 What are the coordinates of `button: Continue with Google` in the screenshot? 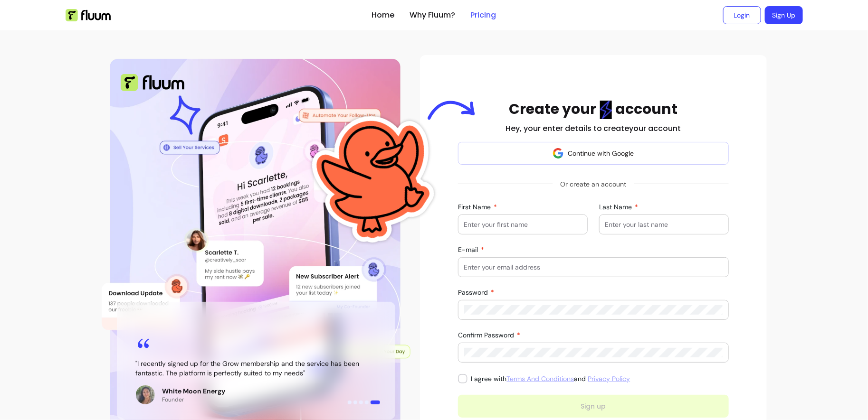 It's located at (594, 153).